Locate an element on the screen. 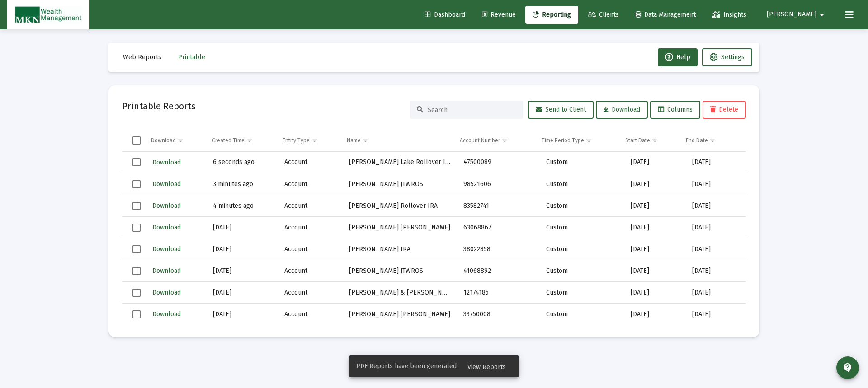 The width and height of the screenshot is (868, 388). span: Show filter options for column 'End Date' is located at coordinates (712, 140).